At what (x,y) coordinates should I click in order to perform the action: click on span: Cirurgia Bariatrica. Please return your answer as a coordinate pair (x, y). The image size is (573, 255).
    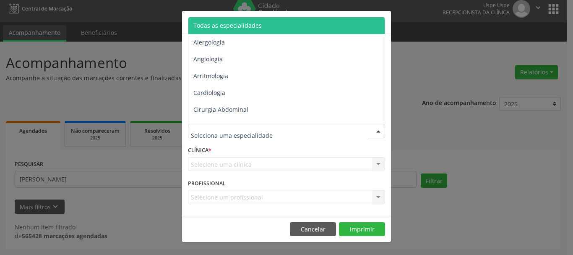
    Looking at the image, I should click on (219, 126).